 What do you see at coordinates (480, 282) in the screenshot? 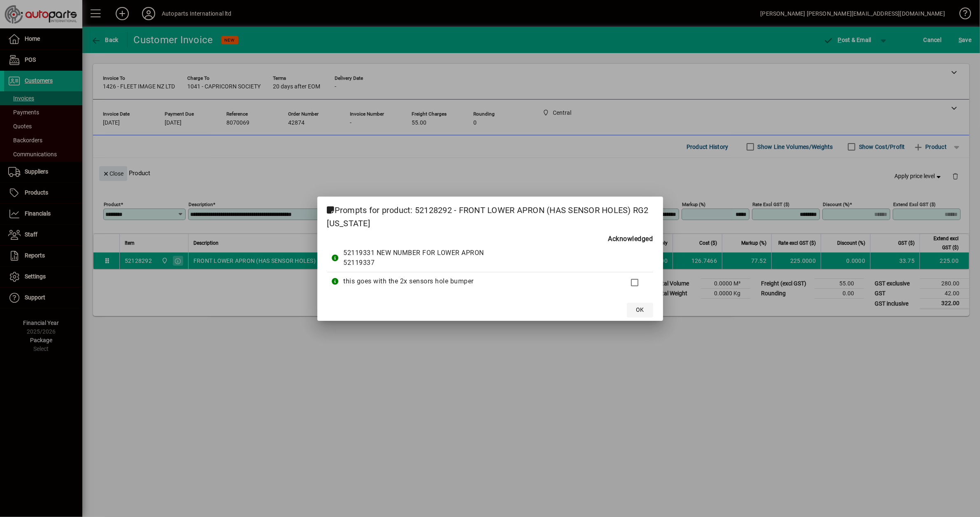
I see `div: this goes with the 2x sensors hole bumper` at bounding box center [480, 282].